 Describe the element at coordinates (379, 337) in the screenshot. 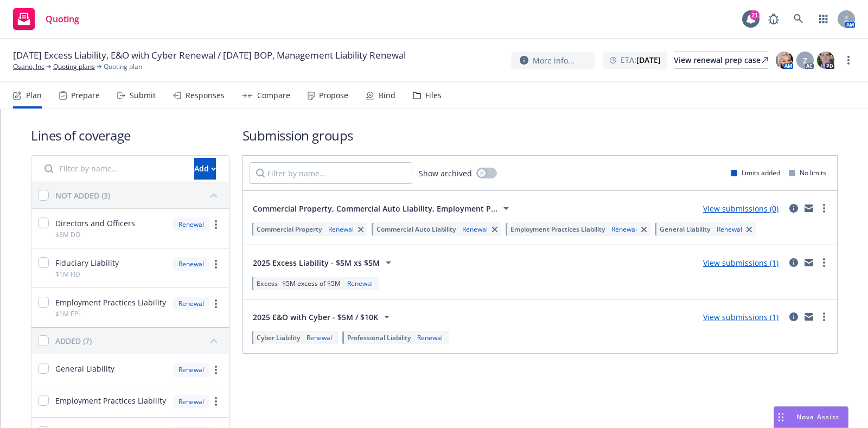

I see `span: Professional Liability` at that location.